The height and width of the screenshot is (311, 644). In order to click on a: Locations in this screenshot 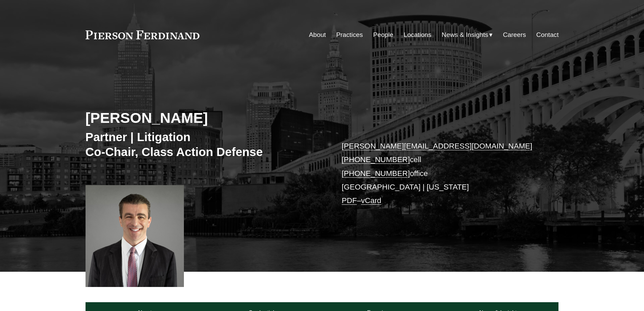, I will do `click(418, 35)`.